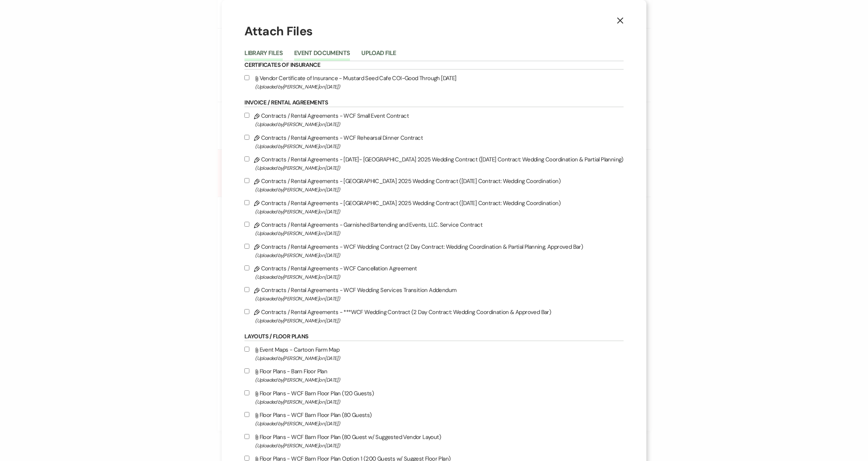  I want to click on h6: Layouts / Floor Plans, so click(434, 337).